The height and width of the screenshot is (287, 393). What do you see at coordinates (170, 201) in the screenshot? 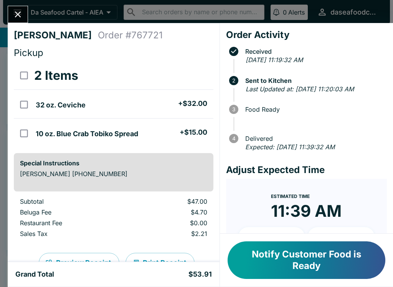
I see `p: $47.00` at bounding box center [170, 201].